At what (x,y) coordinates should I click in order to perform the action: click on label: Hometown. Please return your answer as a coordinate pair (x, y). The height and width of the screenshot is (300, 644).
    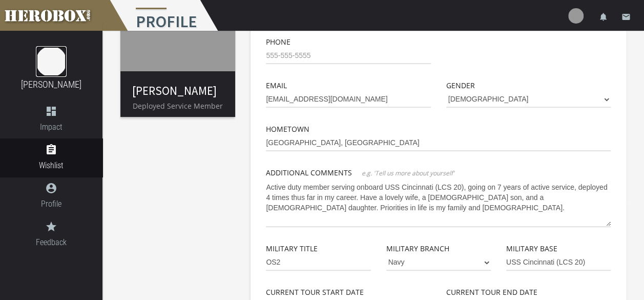
    Looking at the image, I should click on (288, 129).